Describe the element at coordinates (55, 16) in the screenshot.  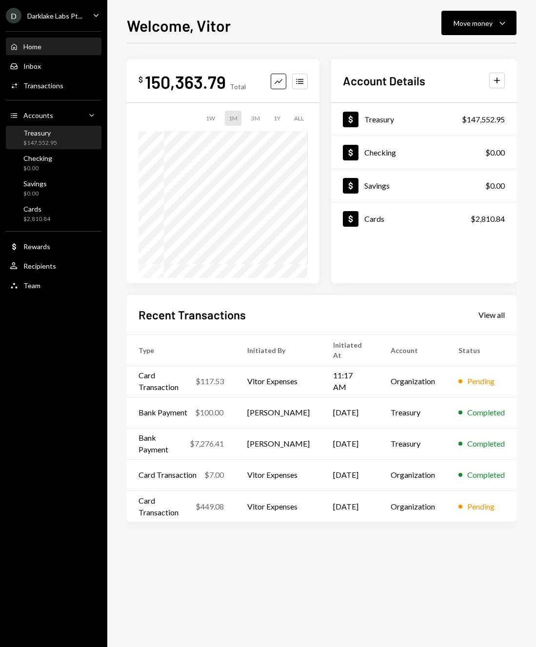
I see `div: Darklake Labs Pt...` at that location.